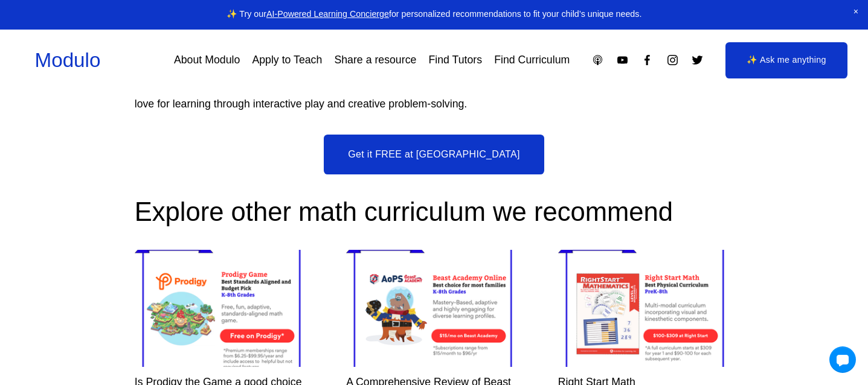  Describe the element at coordinates (328, 14) in the screenshot. I see `a: AI-Powered Learning Concierge` at that location.